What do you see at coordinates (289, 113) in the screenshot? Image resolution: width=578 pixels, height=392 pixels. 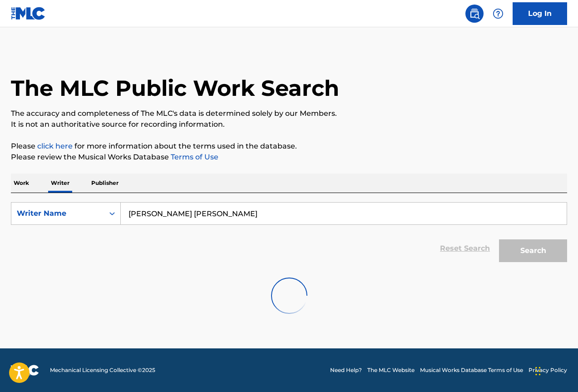 I see `p: The accuracy and completeness of The MLC's data is determined solely by our Members.` at bounding box center [289, 113].